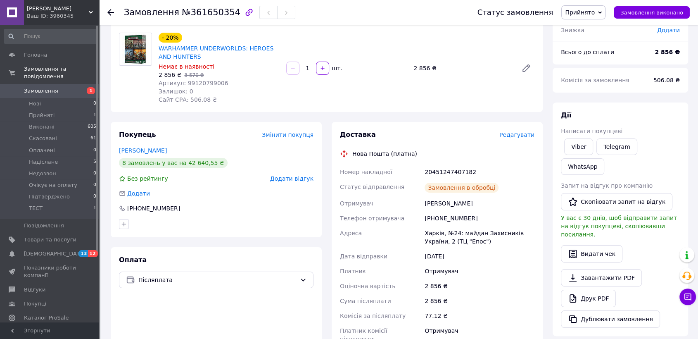 Image resolution: width=698 pixels, height=339 pixels. What do you see at coordinates (366, 301) in the screenshot?
I see `span: Сума післяплати` at bounding box center [366, 301].